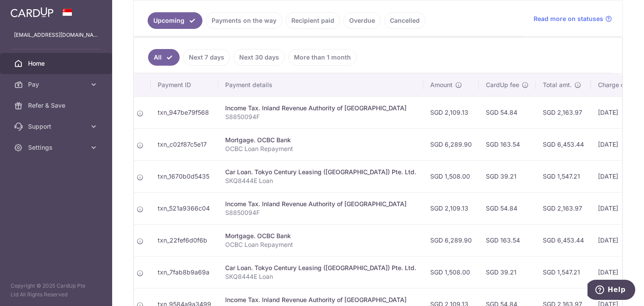  What do you see at coordinates (244, 20) in the screenshot?
I see `a: Payments on the way` at bounding box center [244, 20].